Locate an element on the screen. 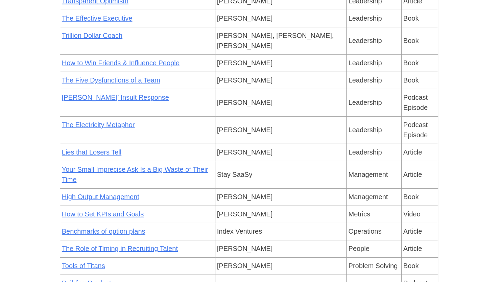  span: Problem Solving is located at coordinates (373, 265).